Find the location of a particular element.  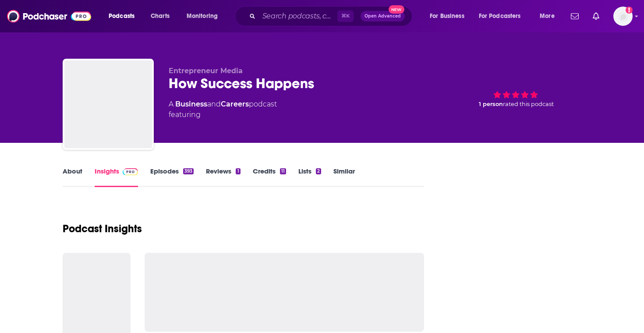

button: Show profile menu is located at coordinates (623, 16).